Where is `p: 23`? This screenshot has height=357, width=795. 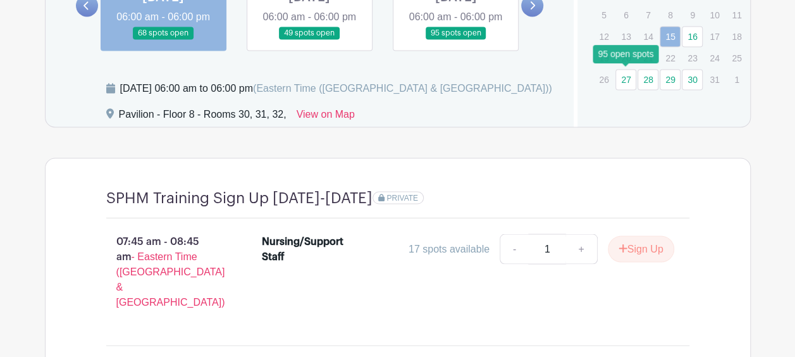 p: 23 is located at coordinates (692, 58).